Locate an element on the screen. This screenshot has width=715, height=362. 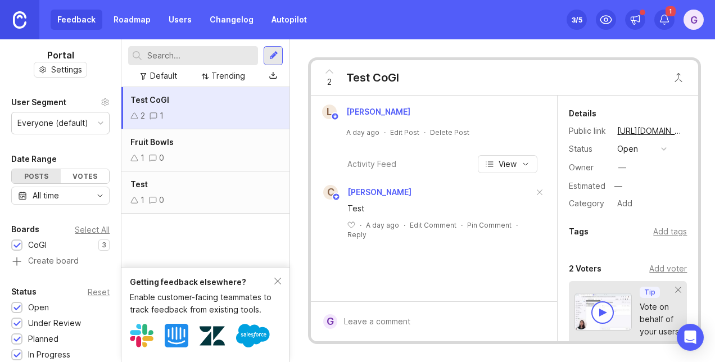
button: G is located at coordinates (694, 20).